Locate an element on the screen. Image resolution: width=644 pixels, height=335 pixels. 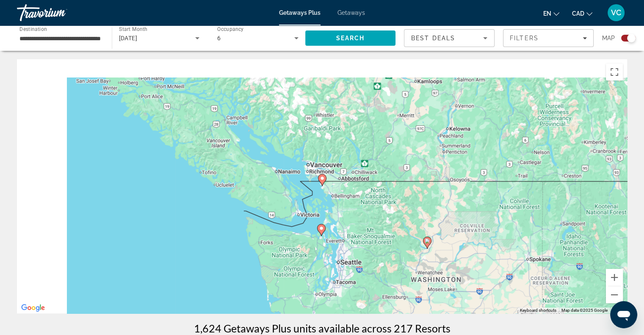
span: Map is located at coordinates (609, 38).